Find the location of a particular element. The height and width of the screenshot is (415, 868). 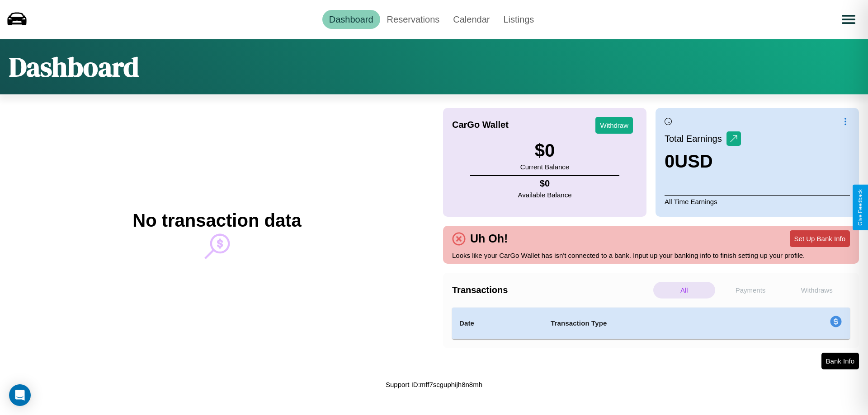

p: Support ID: mff7scguphijh8n8mh is located at coordinates (434, 385).